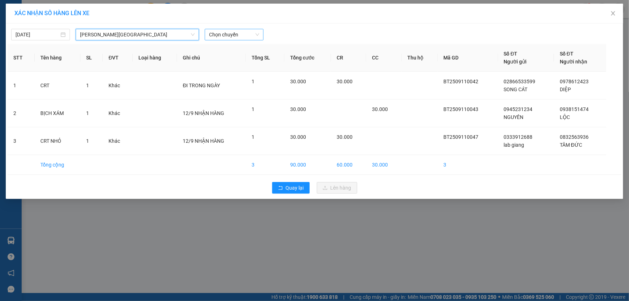  Describe the element at coordinates (118, 58) in the screenshot. I see `th: ĐVT` at that location.